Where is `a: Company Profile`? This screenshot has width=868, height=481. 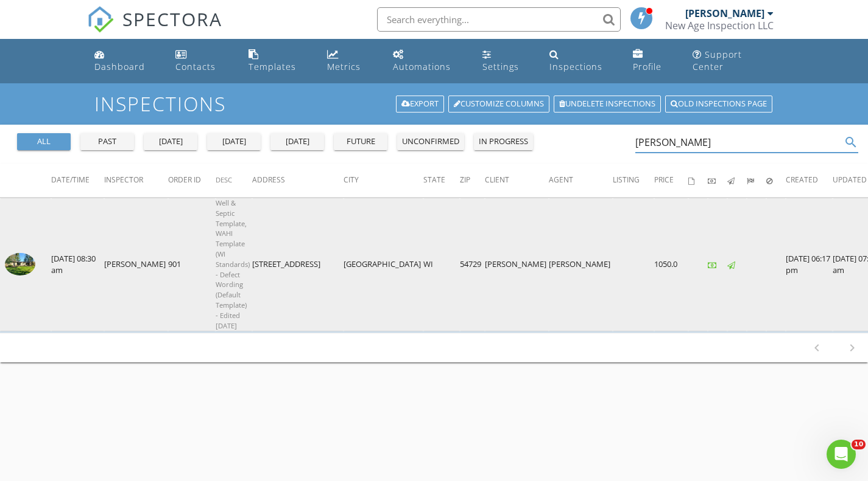 a: Company Profile is located at coordinates (653, 61).